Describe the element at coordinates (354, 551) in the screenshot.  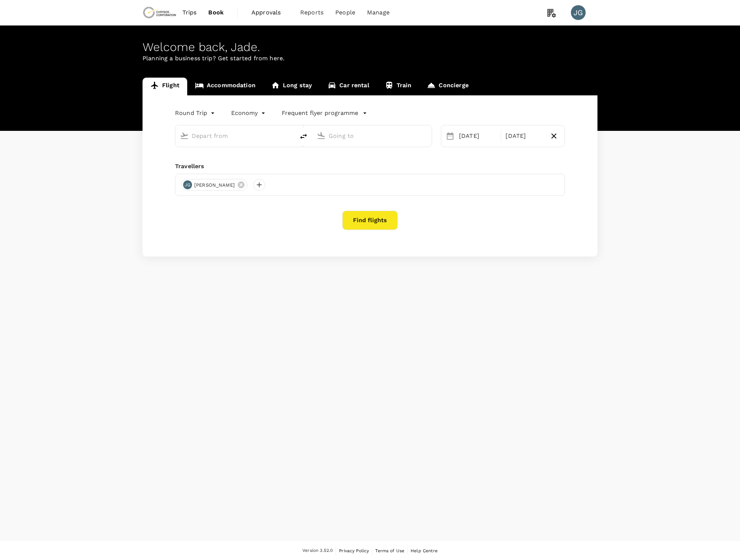
I see `span: Privacy Policy` at that location.